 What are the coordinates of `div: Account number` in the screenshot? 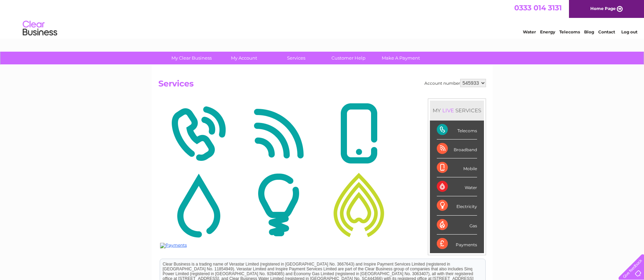 It's located at (455, 83).